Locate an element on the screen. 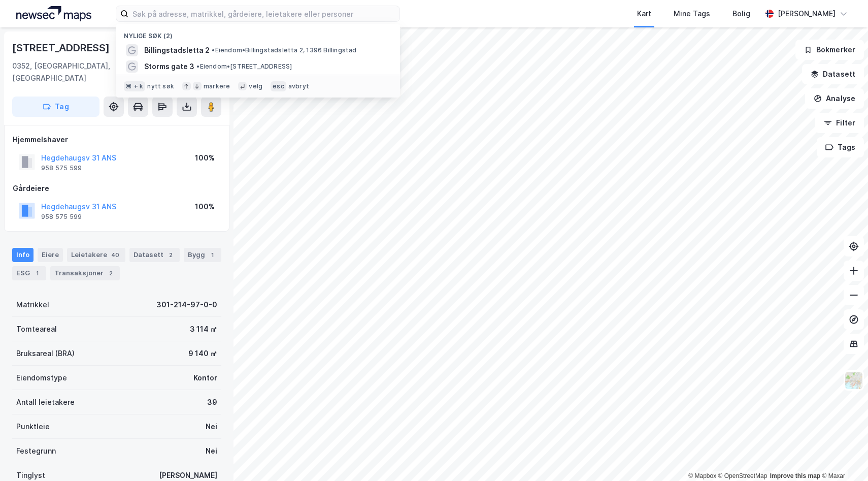  span: Storms gate 3 is located at coordinates (169, 67).